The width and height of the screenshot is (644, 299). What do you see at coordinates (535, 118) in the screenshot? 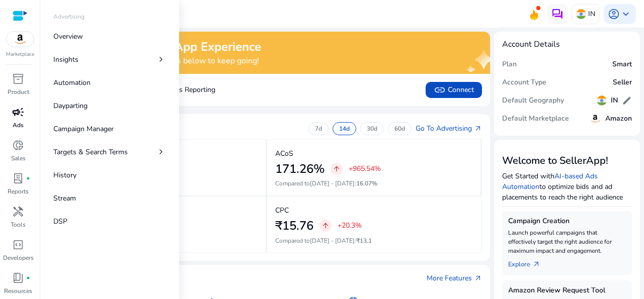
I see `h5: Default Marketplace` at bounding box center [535, 118].